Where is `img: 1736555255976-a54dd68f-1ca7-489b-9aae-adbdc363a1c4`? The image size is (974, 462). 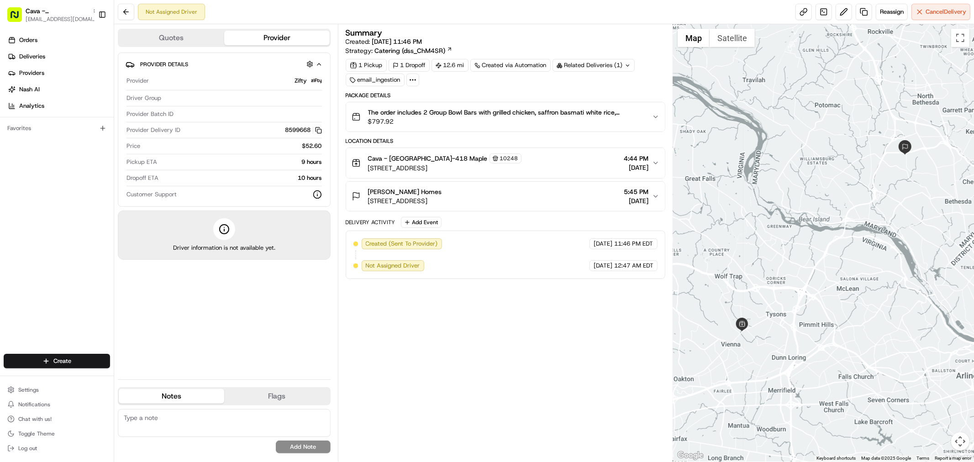
img: 1736555255976-a54dd68f-1ca7-489b-9aae-adbdc363a1c4 is located at coordinates (17, 95).